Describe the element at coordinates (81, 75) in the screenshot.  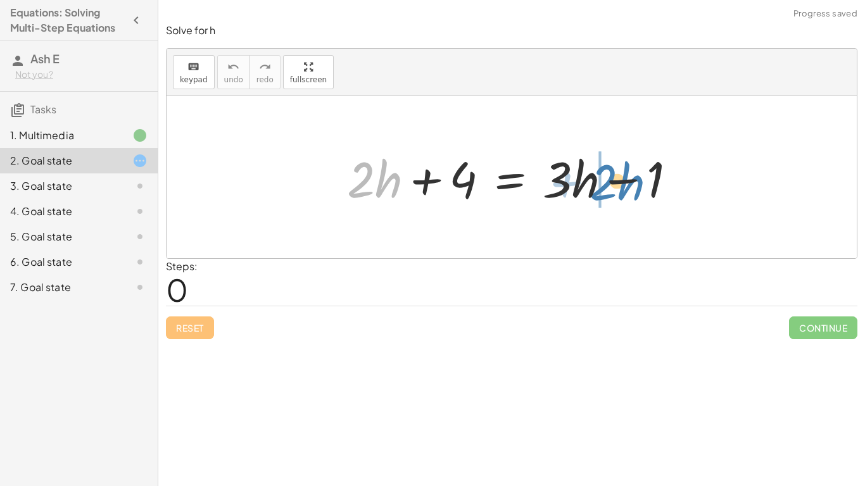
I see `div: Not you?` at that location.